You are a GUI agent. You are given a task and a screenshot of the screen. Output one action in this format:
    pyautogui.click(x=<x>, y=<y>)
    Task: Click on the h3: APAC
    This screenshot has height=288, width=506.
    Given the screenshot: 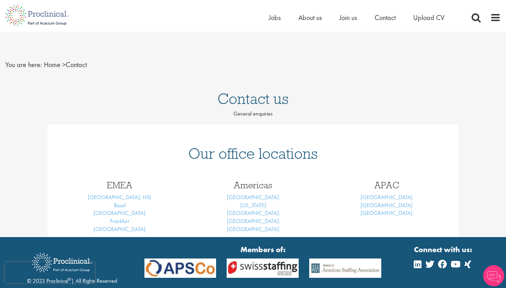 What is the action you would take?
    pyautogui.click(x=387, y=185)
    